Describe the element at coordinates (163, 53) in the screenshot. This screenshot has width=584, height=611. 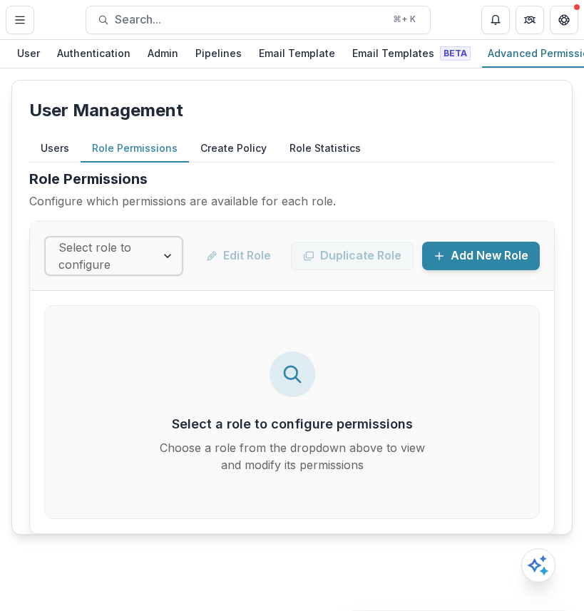
I see `div: Admin` at that location.